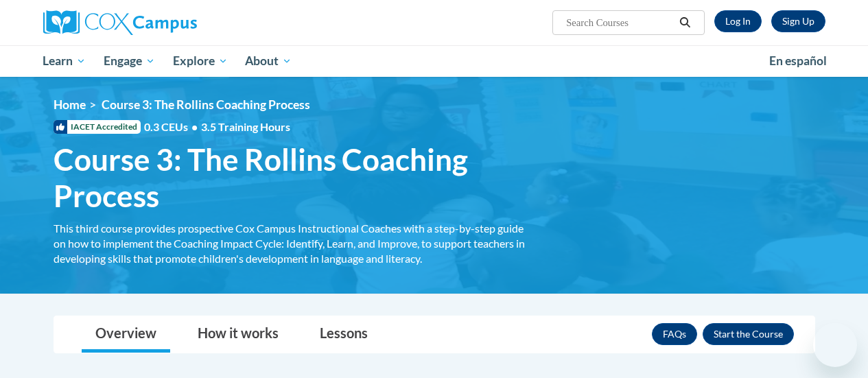 The height and width of the screenshot is (378, 868). Describe the element at coordinates (120, 22) in the screenshot. I see `img: Cox Campus` at that location.